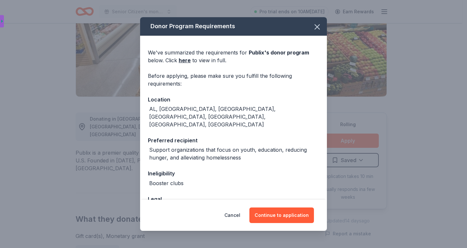 The width and height of the screenshot is (467, 248). What do you see at coordinates (279, 53) in the screenshot?
I see `span: Publix 's donor program` at bounding box center [279, 53].